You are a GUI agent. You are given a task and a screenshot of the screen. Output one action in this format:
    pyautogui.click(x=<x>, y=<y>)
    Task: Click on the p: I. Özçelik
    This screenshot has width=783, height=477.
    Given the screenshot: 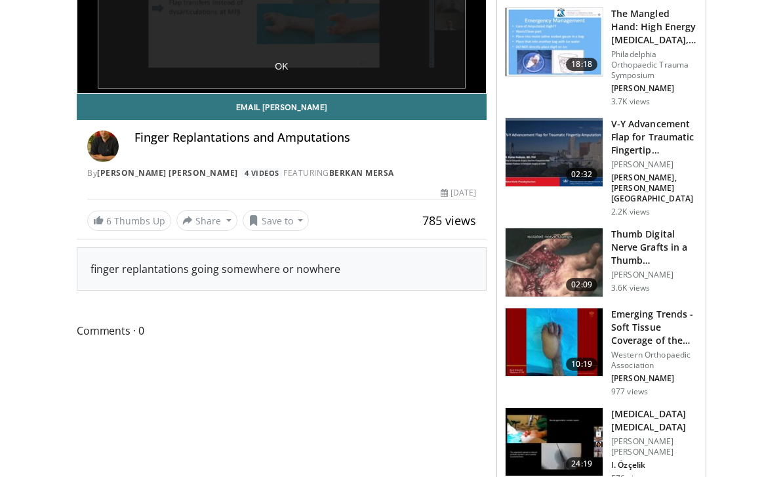 What is the action you would take?
    pyautogui.click(x=654, y=465)
    